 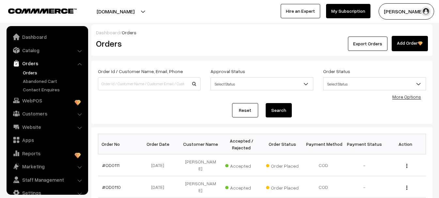 What do you see at coordinates (47, 140) in the screenshot?
I see `a: Apps` at bounding box center [47, 140].